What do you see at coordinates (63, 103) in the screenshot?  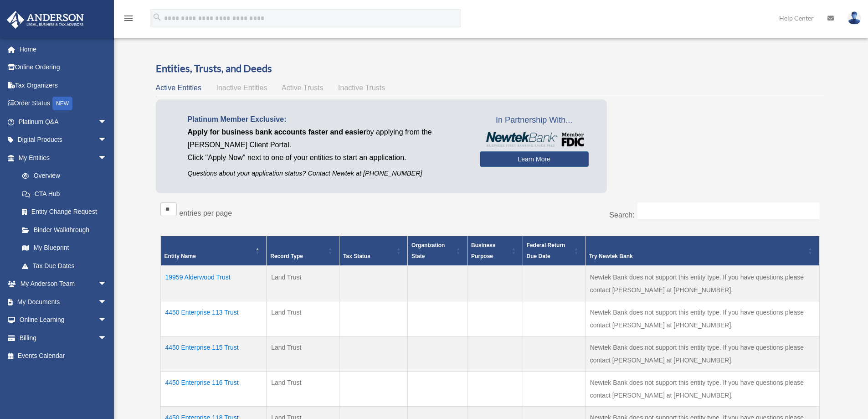 I see `a: Order StatusNEW` at bounding box center [63, 103].